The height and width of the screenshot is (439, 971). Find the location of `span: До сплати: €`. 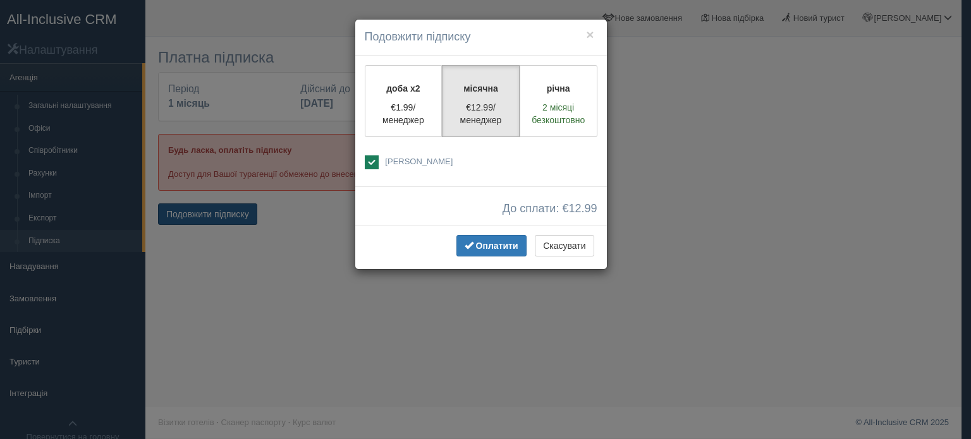

span: До сплати: € is located at coordinates (550, 209).